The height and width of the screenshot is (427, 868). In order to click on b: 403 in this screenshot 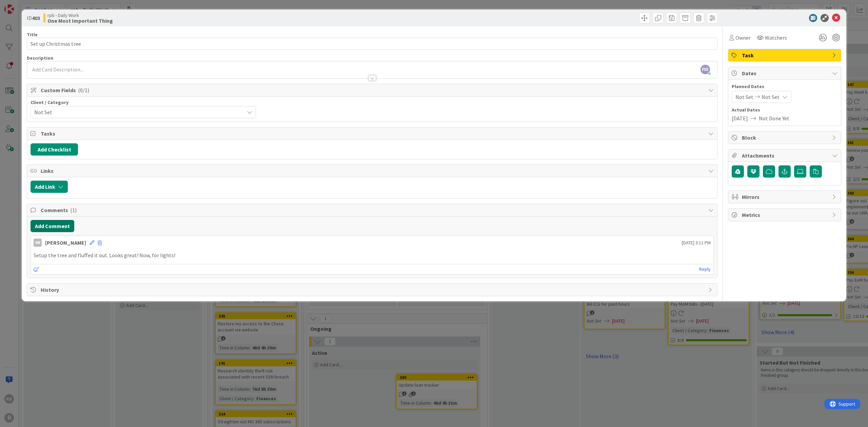, I will do `click(36, 18)`.